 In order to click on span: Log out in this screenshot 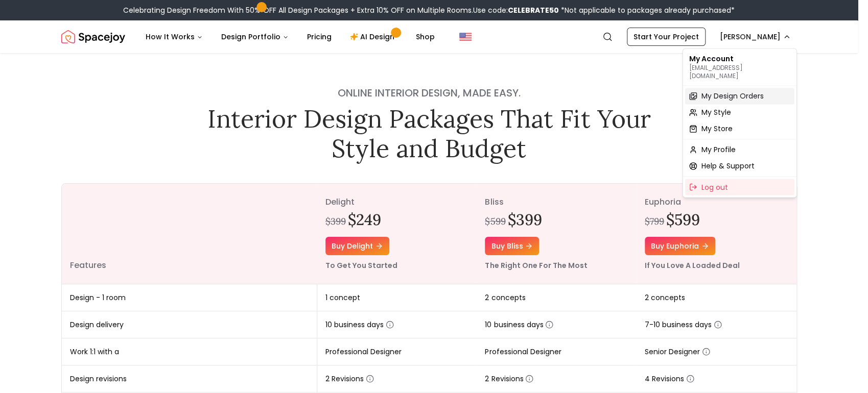, I will do `click(714, 187)`.